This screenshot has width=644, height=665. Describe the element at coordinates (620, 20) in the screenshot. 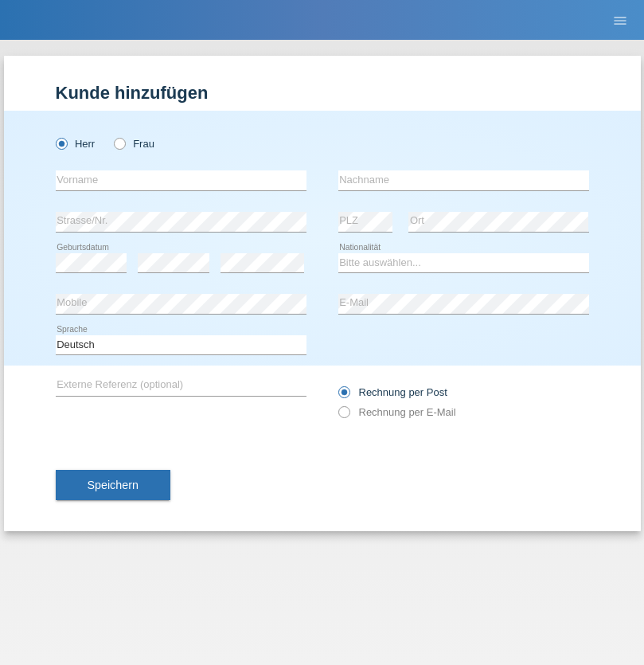

I see `a: menu` at that location.